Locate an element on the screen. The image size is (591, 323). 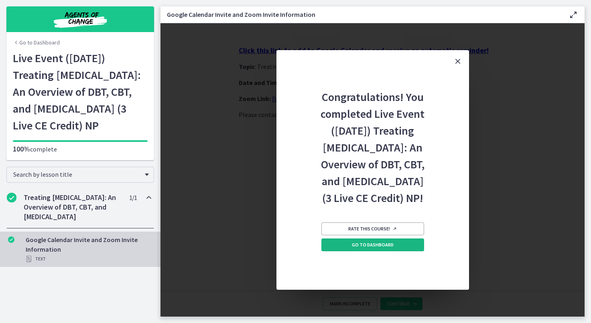
div: Google Calendar Invite and Zoom Invite Information is located at coordinates (88, 249).